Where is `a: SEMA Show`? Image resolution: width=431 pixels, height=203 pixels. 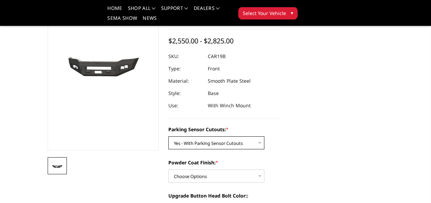
a: SEMA Show is located at coordinates (122, 21).